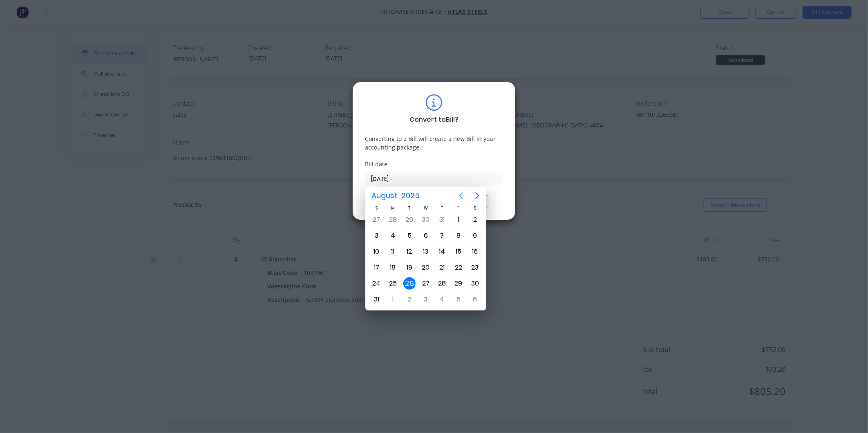 This screenshot has width=868, height=433. Describe the element at coordinates (475, 251) in the screenshot. I see `div: Saturday, August 16, 2025` at that location.